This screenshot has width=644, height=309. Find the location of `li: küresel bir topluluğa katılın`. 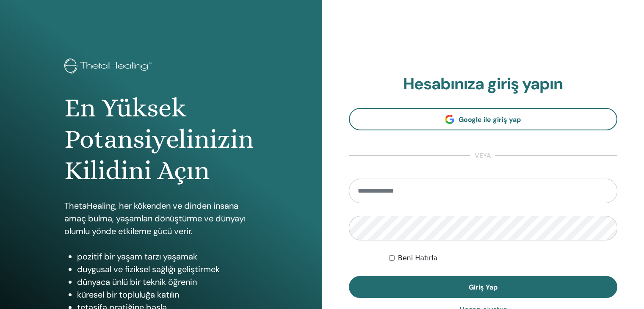

li: küresel bir topluluğa katılın is located at coordinates (167, 294).